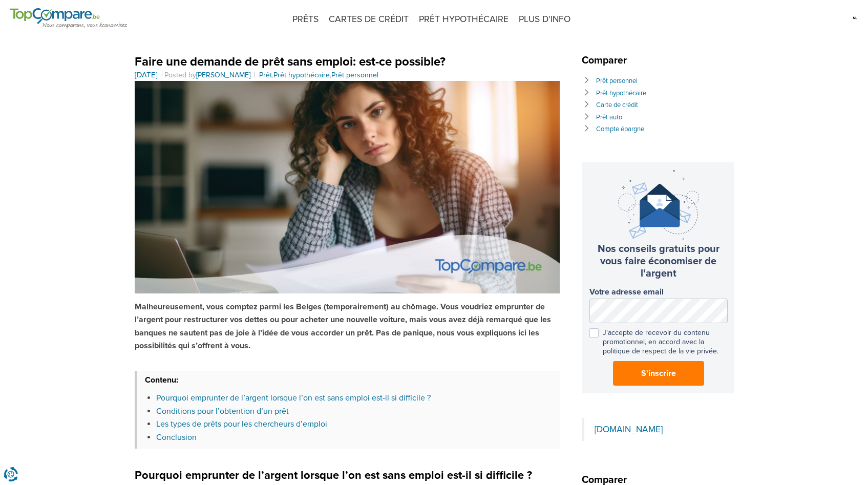 This screenshot has width=868, height=485. What do you see at coordinates (659, 374) in the screenshot?
I see `button: S'inscrire` at bounding box center [659, 374].